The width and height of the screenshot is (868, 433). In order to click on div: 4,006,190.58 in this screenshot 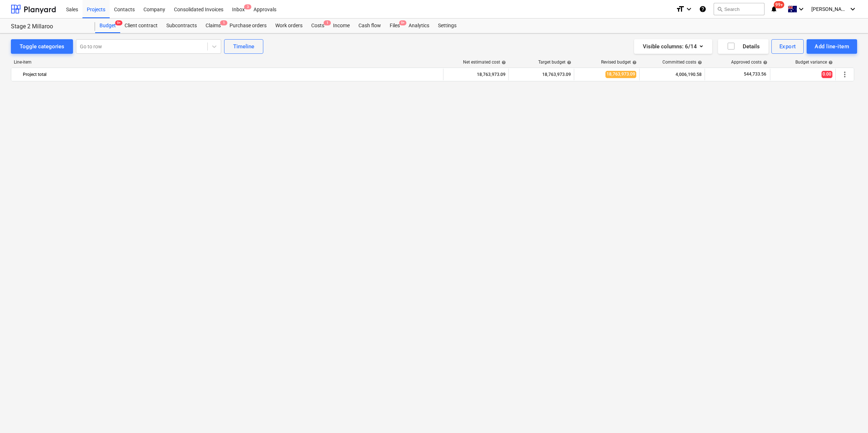, I will do `click(672, 74)`.